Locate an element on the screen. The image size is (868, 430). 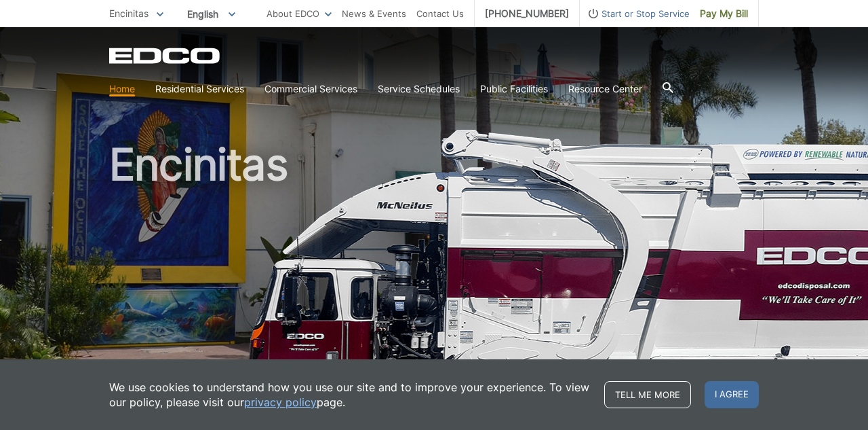
span: English is located at coordinates (211, 14).